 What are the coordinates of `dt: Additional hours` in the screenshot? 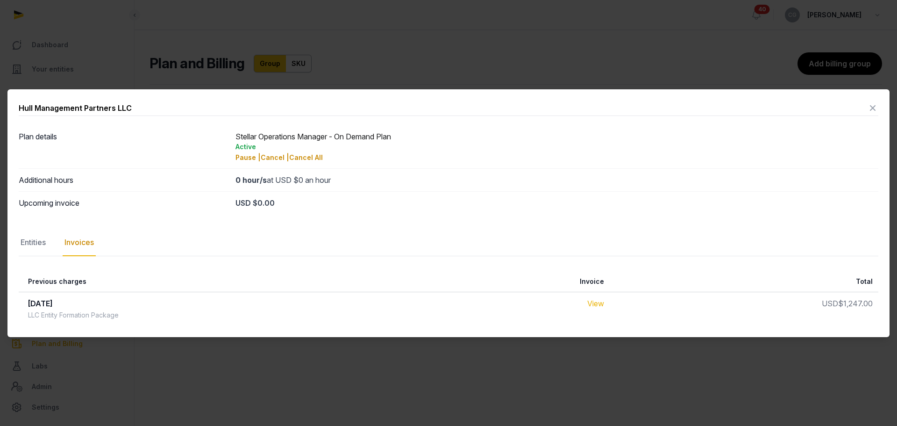 It's located at (123, 180).